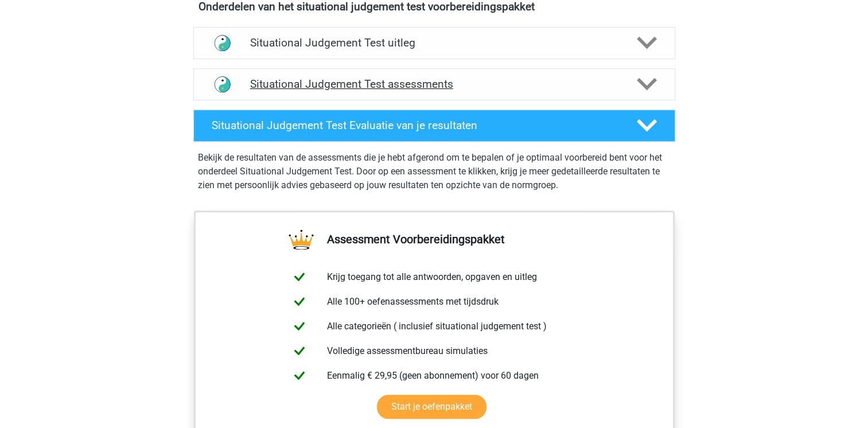 The height and width of the screenshot is (428, 868). What do you see at coordinates (434, 126) in the screenshot?
I see `a: Situational Judgement Test Evaluatie van je resultaten` at bounding box center [434, 126].